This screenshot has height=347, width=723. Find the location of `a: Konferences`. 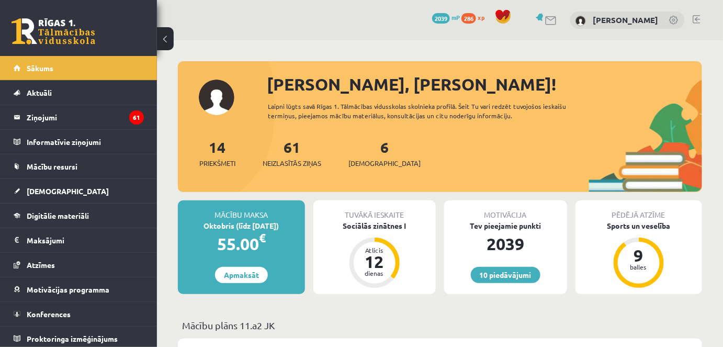

a: Konferences is located at coordinates (78, 314).